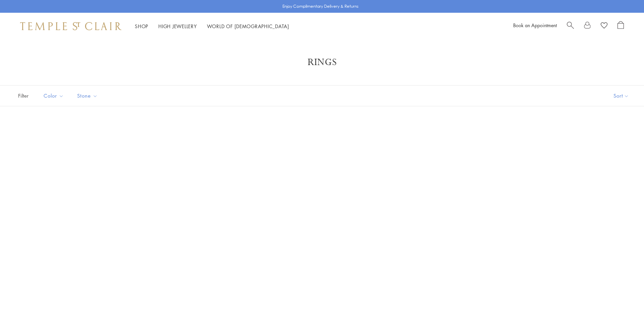 This screenshot has height=317, width=644. What do you see at coordinates (88, 96) in the screenshot?
I see `button: Stone` at bounding box center [88, 96].